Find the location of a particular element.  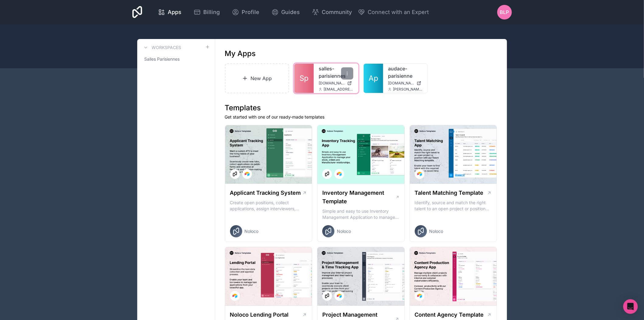

a: New App is located at coordinates (257, 78).